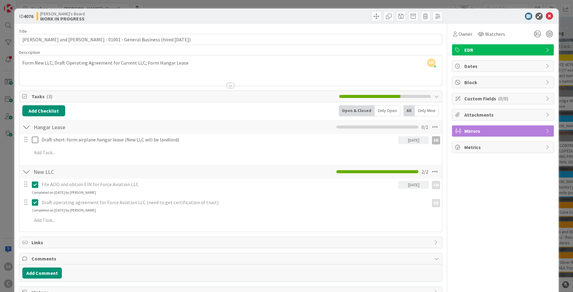 The height and width of the screenshot is (292, 573). Describe the element at coordinates (503, 147) in the screenshot. I see `span: Metrics` at that location.